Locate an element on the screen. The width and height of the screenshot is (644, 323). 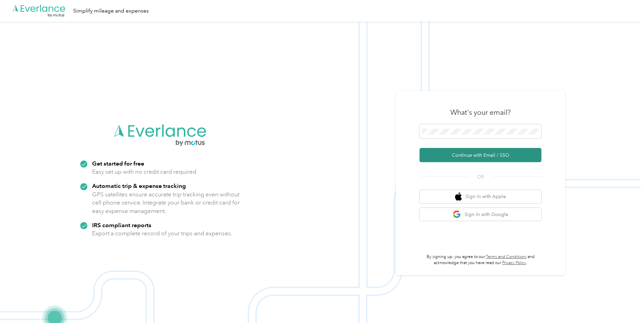
h3: What's your email? is located at coordinates (481, 112).